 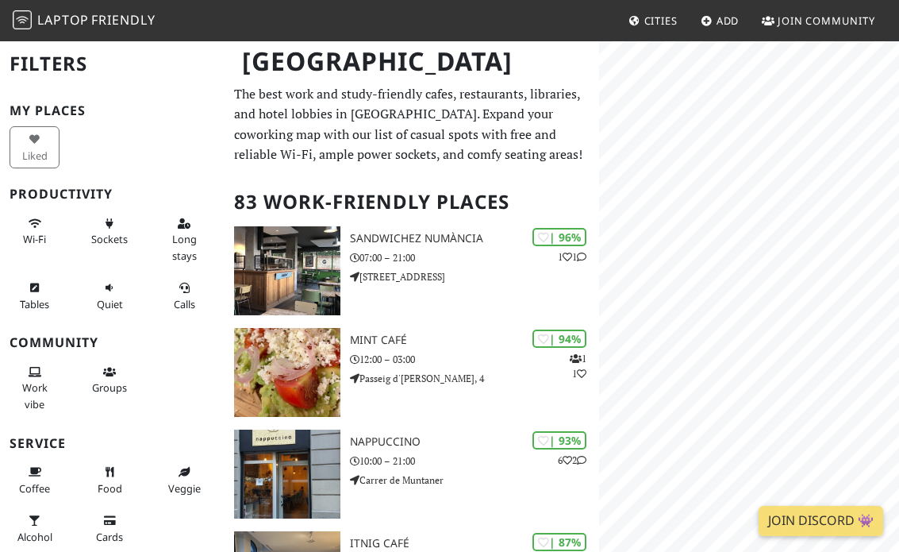 What do you see at coordinates (475, 238) in the screenshot?
I see `h3: SandwiChez Numància` at bounding box center [475, 238].